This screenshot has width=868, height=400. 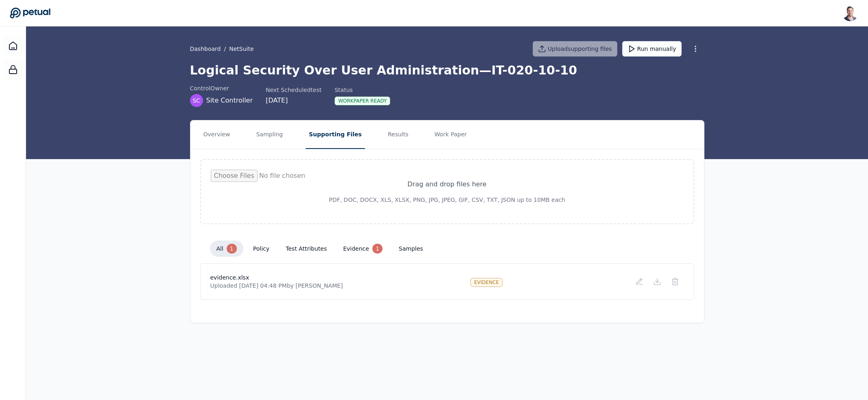 What do you see at coordinates (13, 69) in the screenshot?
I see `a: SOC` at bounding box center [13, 69].